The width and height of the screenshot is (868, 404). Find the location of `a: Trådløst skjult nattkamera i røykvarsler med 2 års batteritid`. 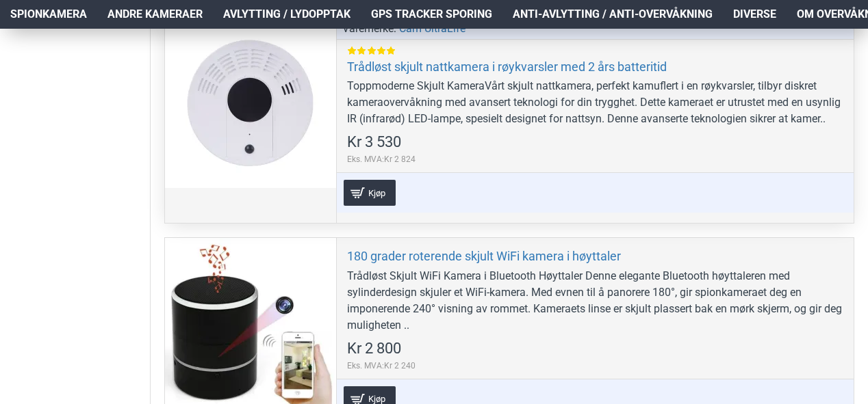

a: Trådløst skjult nattkamera i røykvarsler med 2 års batteritid is located at coordinates (506, 67).